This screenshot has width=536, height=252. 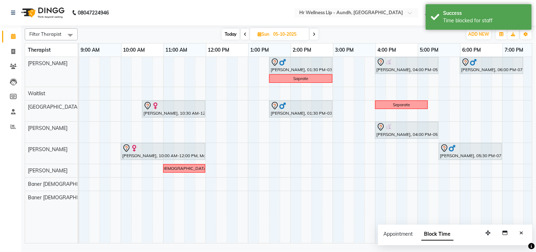 I want to click on span: Today, so click(x=231, y=34).